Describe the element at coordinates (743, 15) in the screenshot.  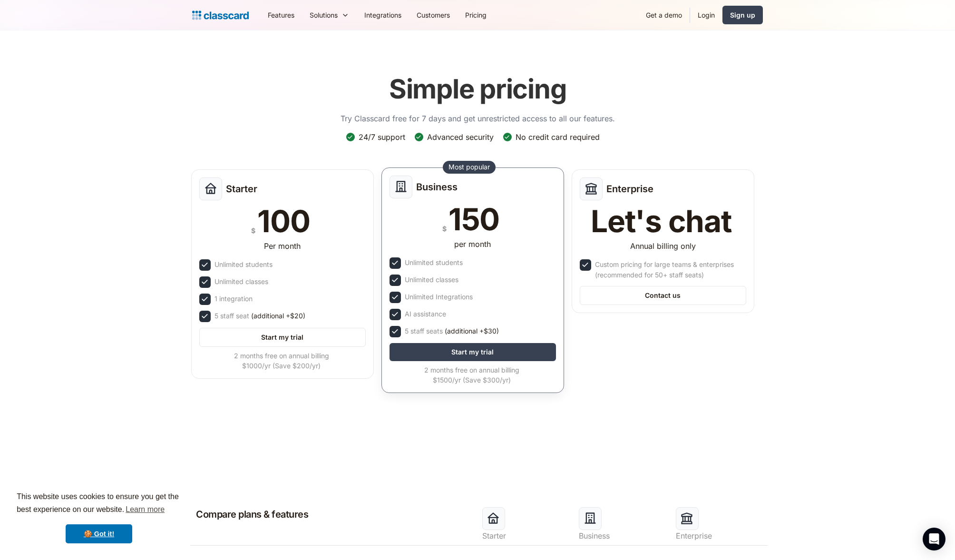
I see `a: Sign up` at that location.